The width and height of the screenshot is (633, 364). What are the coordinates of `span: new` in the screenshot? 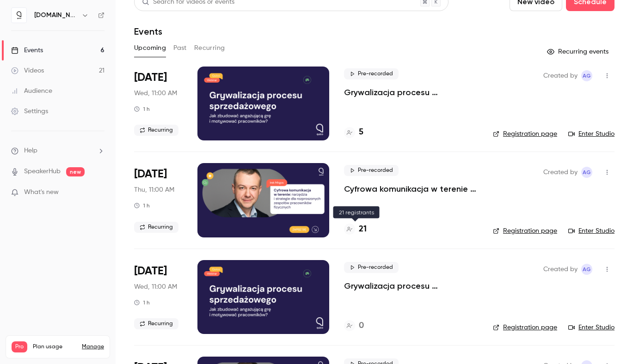 It's located at (75, 172).